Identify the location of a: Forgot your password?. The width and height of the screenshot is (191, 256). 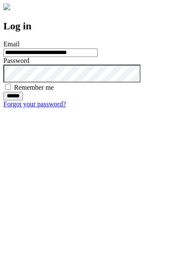
(34, 104).